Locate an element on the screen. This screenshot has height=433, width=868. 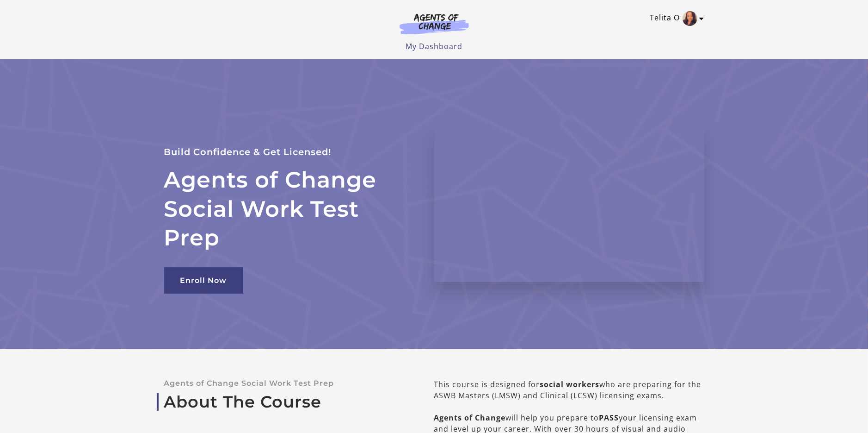
b: social workers is located at coordinates (570, 384).